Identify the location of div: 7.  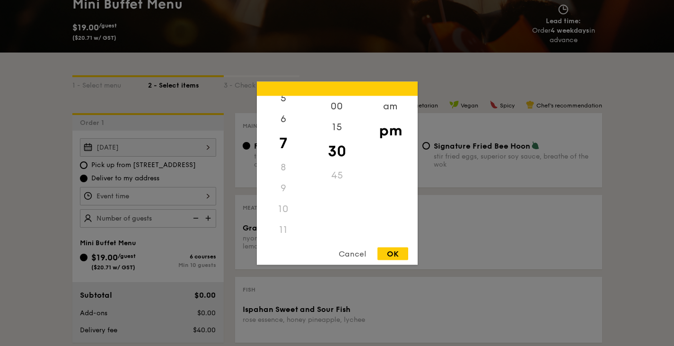
(283, 143).